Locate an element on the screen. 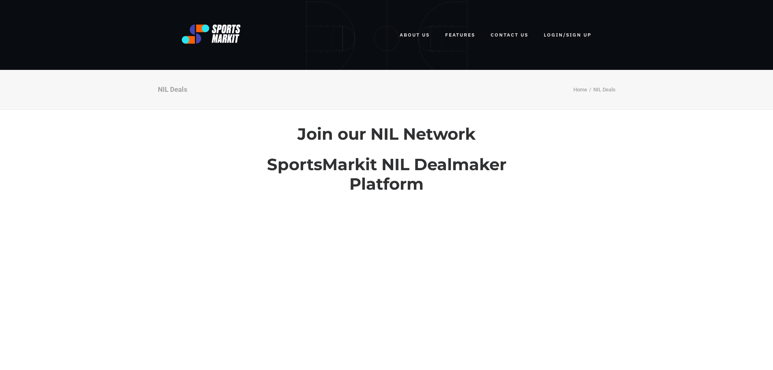 The image size is (773, 370). h2: Join our NIL Network is located at coordinates (387, 134).